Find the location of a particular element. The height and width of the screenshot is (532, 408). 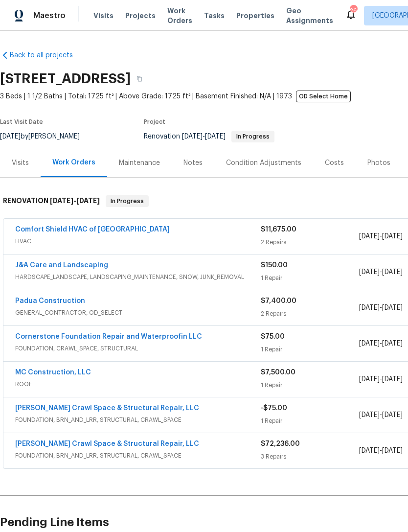

span: -$75.00 is located at coordinates (274, 408).